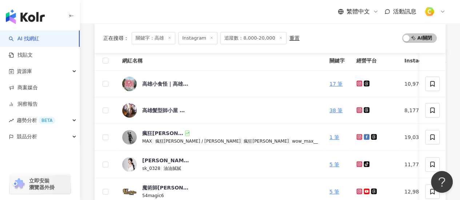 The image size is (460, 200). I want to click on span: 繁體中文, so click(358, 12).